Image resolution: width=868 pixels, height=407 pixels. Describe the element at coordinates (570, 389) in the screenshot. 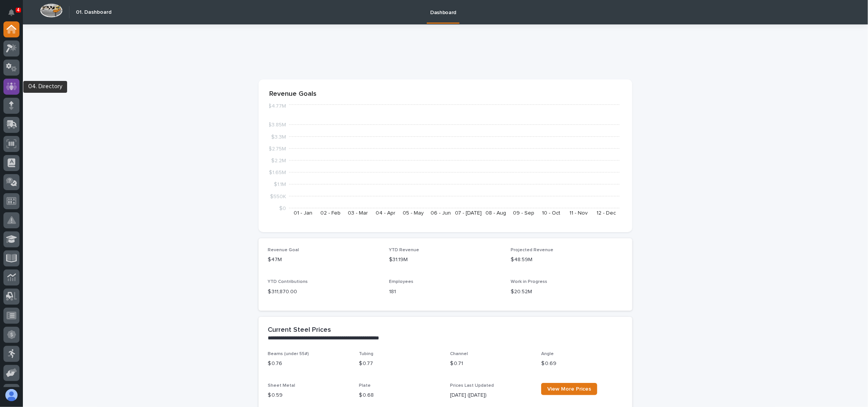

I see `span: View More Prices` at that location.